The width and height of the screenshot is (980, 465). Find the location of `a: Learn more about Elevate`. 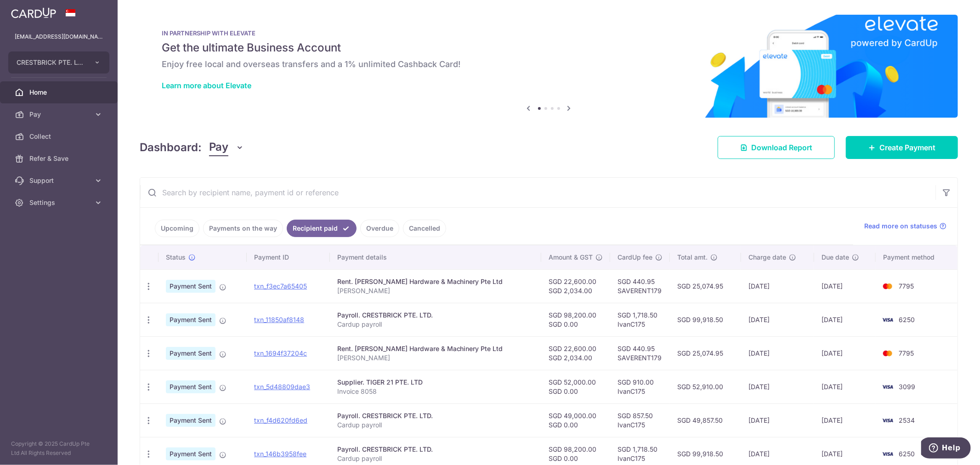

a: Learn more about Elevate is located at coordinates (206, 85).